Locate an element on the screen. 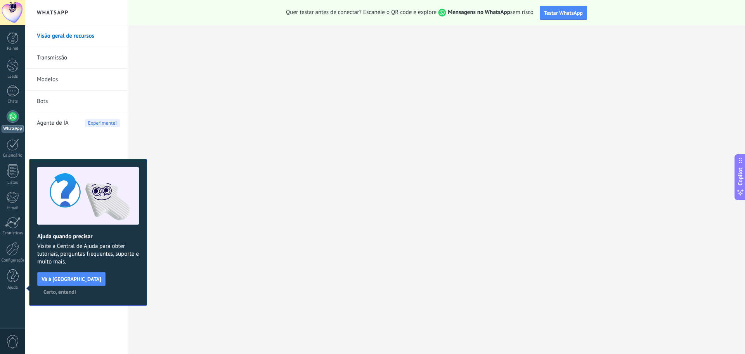 The width and height of the screenshot is (745, 354). span: Testar WhatsApp is located at coordinates (564, 13).